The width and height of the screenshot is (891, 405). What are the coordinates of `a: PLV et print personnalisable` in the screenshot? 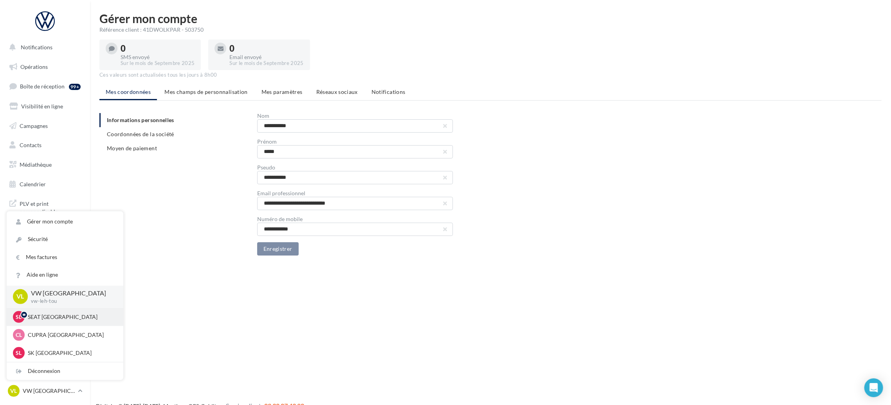 It's located at (45, 207).